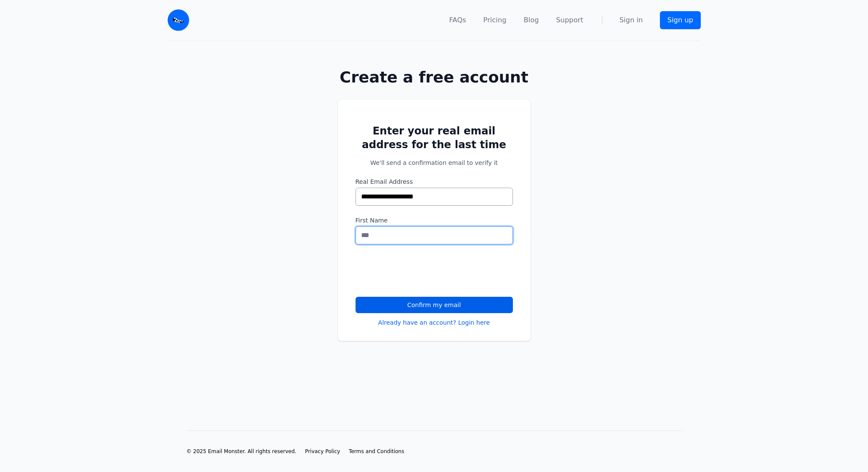 The height and width of the screenshot is (472, 868). What do you see at coordinates (377, 452) in the screenshot?
I see `a: Terms and Conditions` at bounding box center [377, 452].